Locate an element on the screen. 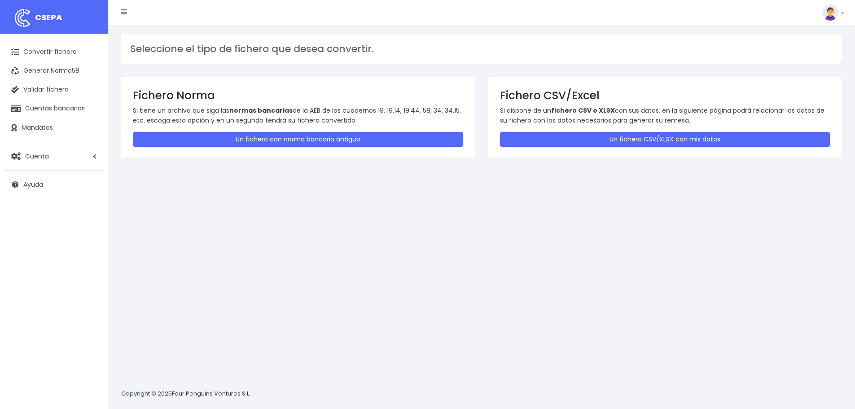 The width and height of the screenshot is (855, 409). a: Cuenta is located at coordinates (54, 156).